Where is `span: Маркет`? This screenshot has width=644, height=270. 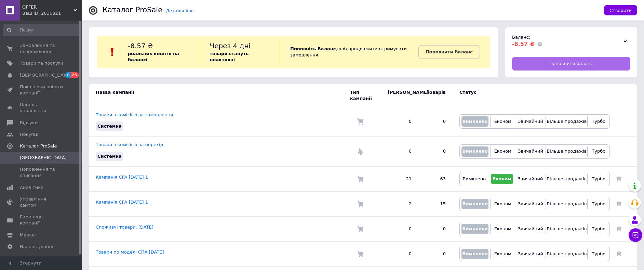
span: Маркет is located at coordinates (29, 235).